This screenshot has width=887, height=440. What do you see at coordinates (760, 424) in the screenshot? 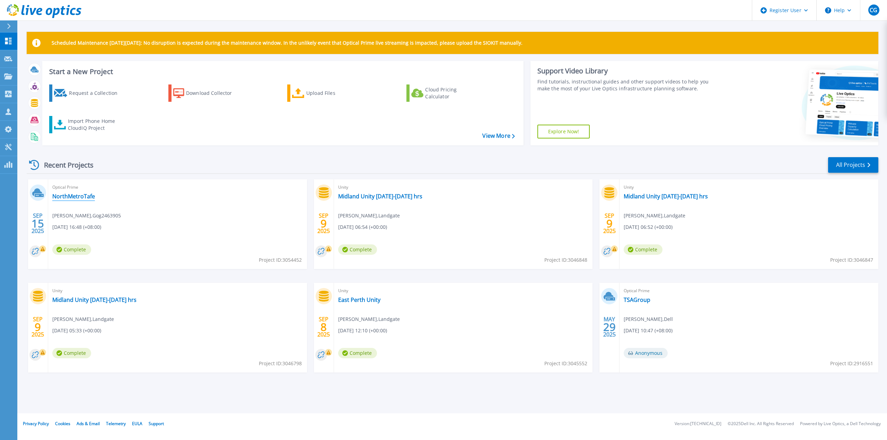
I see `li: © 2025 Dell Inc. All Rights Reserved` at bounding box center [760, 424].